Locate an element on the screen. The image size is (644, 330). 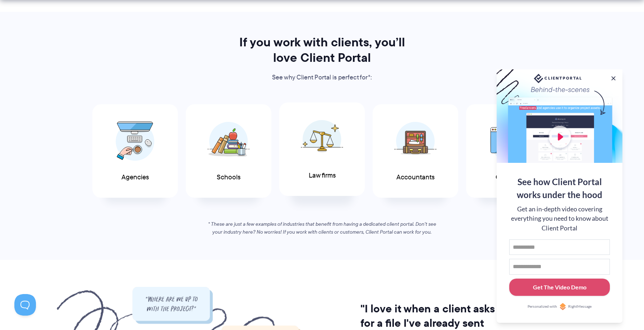
span: Schools is located at coordinates (229, 177).